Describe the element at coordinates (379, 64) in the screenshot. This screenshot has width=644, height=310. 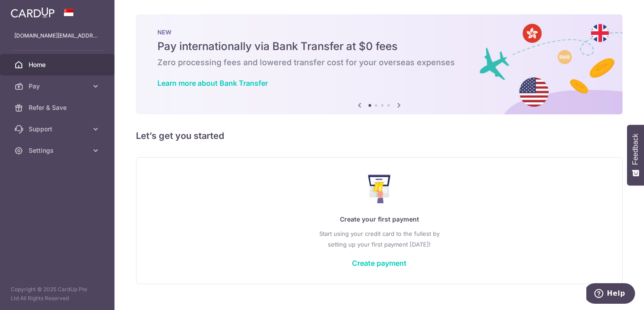
I see `img: Bank transfer banner` at that location.